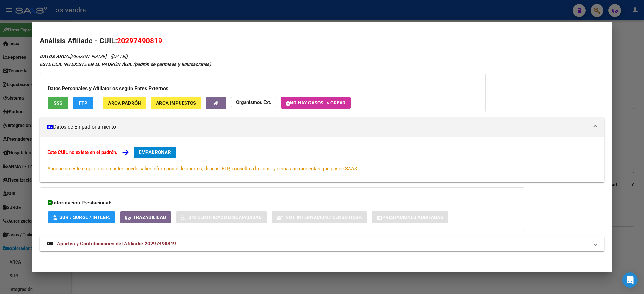 The height and width of the screenshot is (294, 644). I want to click on mat-expansion-panel-header: Datos de Empadronamiento, so click(322, 127).